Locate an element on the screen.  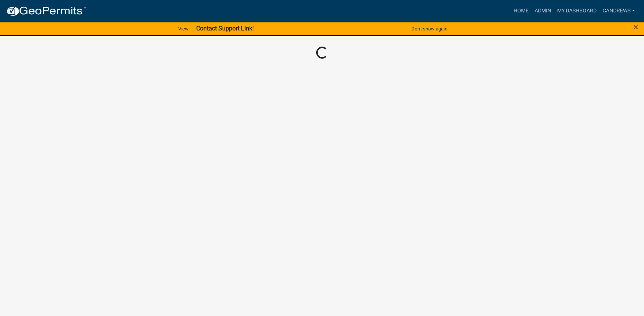
a: Admin is located at coordinates (543, 11).